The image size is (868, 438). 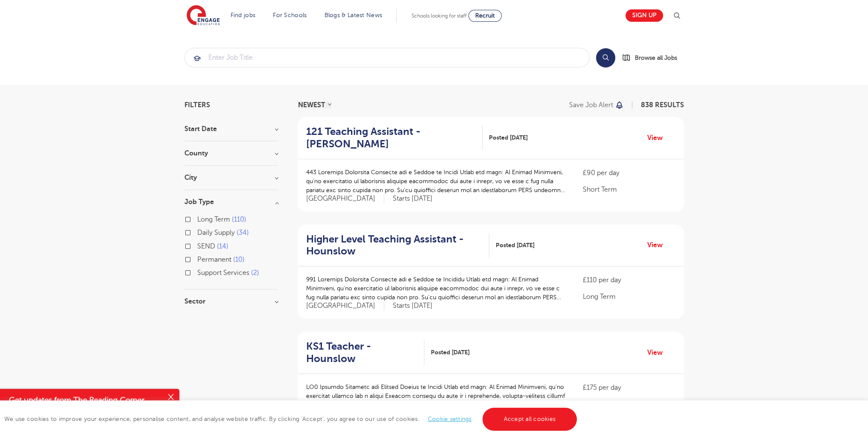 I want to click on a: Browse all Jobs, so click(x=652, y=58).